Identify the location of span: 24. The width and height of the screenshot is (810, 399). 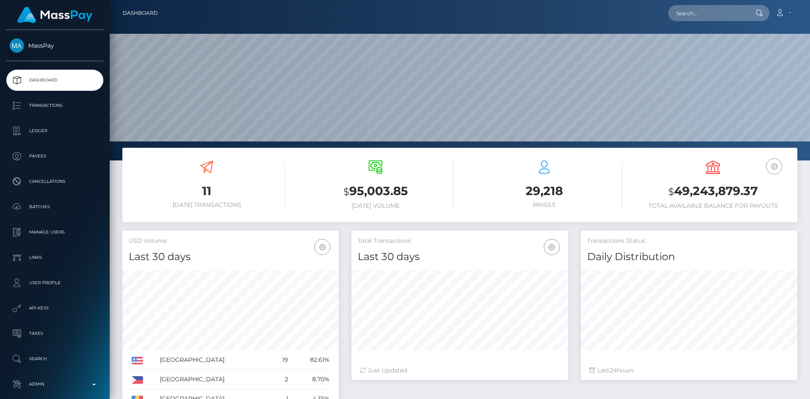
(613, 370).